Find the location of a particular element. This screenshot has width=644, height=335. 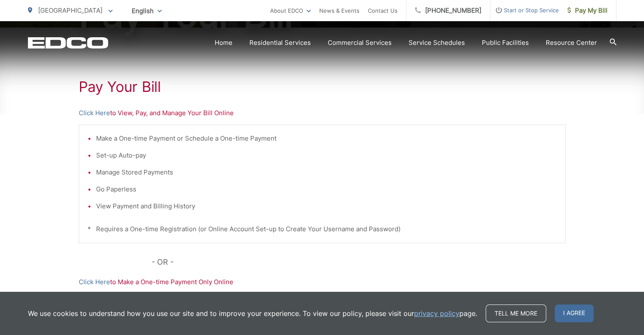

li: Make a One-time Payment or Schedule a One-time Payment is located at coordinates (326, 138).